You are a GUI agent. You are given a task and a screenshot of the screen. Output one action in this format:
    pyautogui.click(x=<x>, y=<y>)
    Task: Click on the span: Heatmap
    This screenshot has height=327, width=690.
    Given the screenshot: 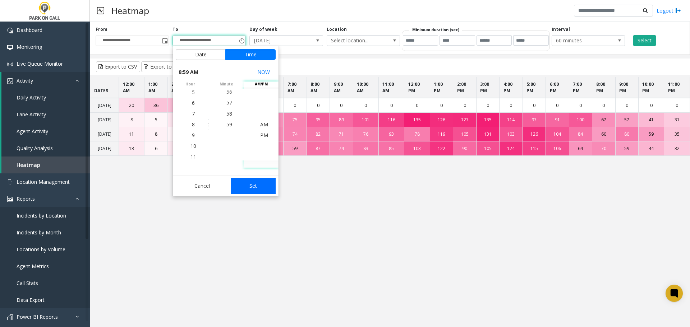 What is the action you would take?
    pyautogui.click(x=28, y=165)
    